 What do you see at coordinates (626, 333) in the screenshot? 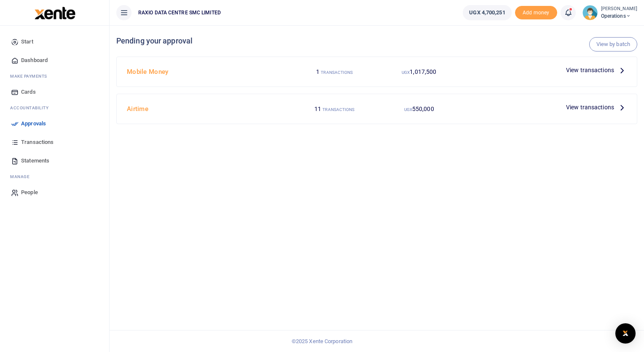
I see `div: Open Intercom Messenger` at bounding box center [626, 333].